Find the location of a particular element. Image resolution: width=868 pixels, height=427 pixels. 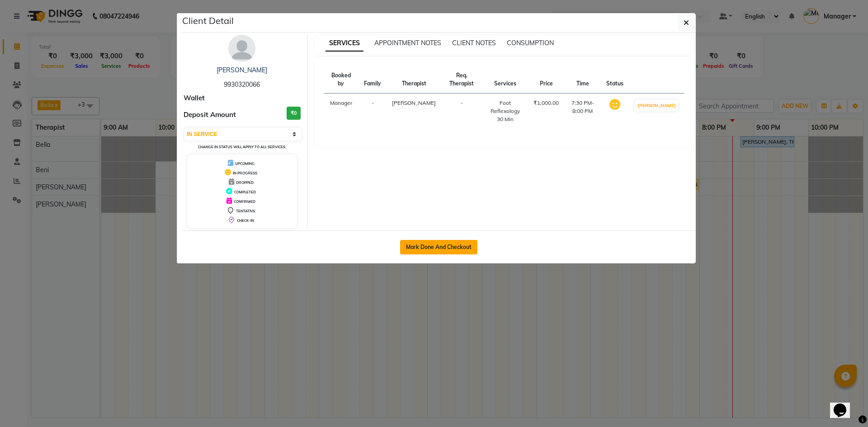

h5: Client Detail is located at coordinates (208, 21).